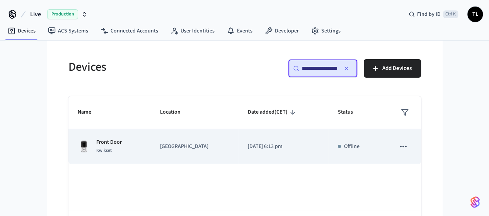  Describe the element at coordinates (154, 67) in the screenshot. I see `h5: Devices` at that location.